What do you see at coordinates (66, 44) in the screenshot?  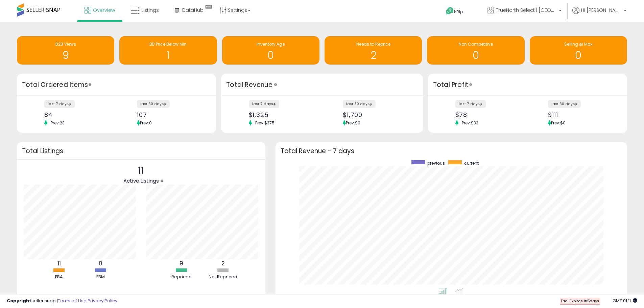 I see `span: B2B Views` at bounding box center [66, 44].